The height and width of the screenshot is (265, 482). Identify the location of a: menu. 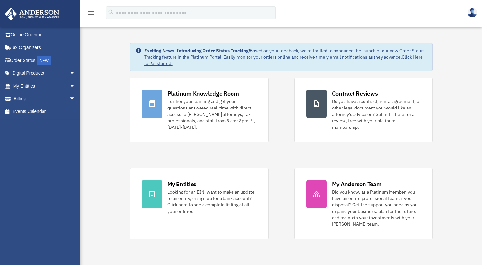
(91, 14).